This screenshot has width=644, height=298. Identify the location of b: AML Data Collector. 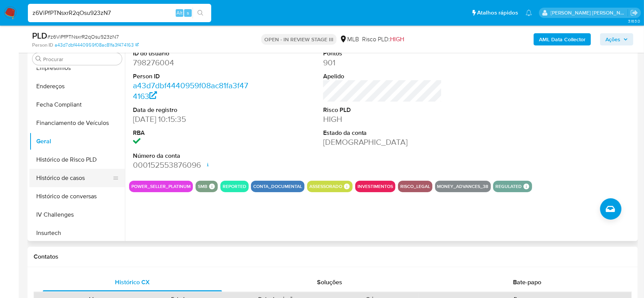
(562, 39).